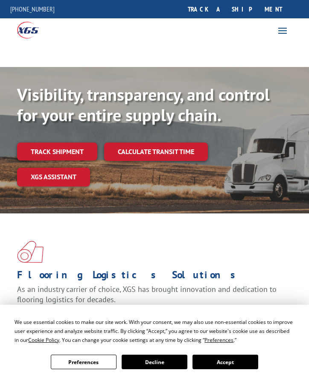 The height and width of the screenshot is (382, 309). I want to click on a: Calculate transit time, so click(156, 152).